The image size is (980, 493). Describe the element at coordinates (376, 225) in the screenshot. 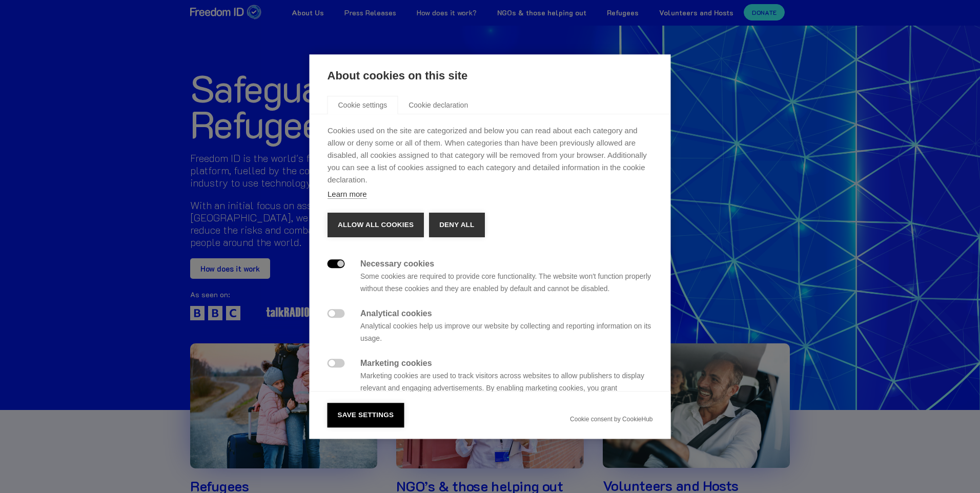

I see `button: Allow all cookies` at that location.